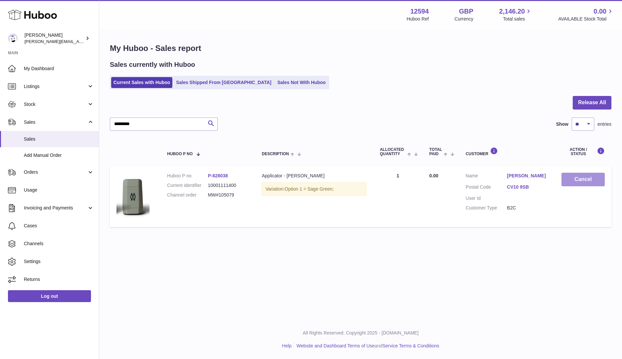  What do you see at coordinates (398, 196) in the screenshot?
I see `td: 1` at bounding box center [398, 196].